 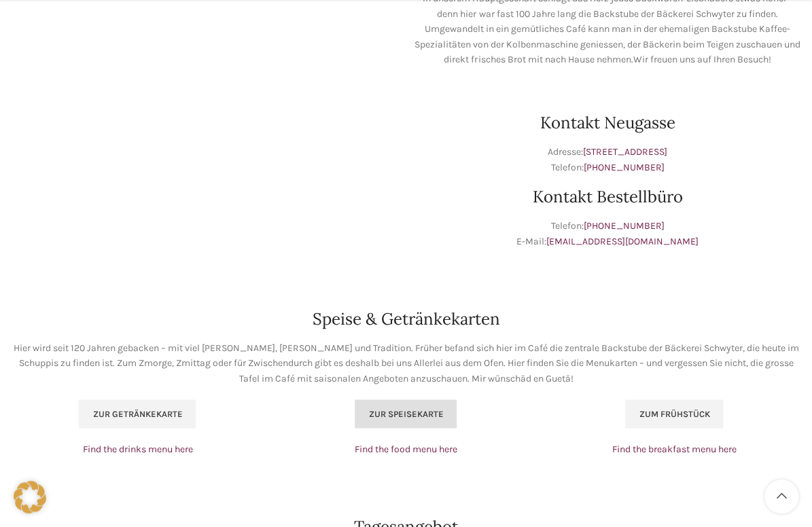 I want to click on span: Zur Speisekarte, so click(x=406, y=414).